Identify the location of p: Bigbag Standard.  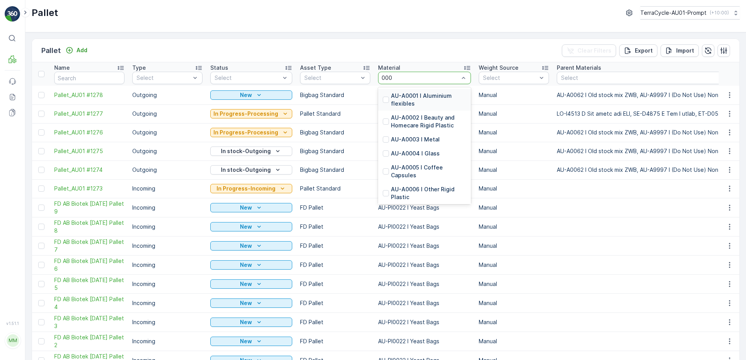
(335, 151).